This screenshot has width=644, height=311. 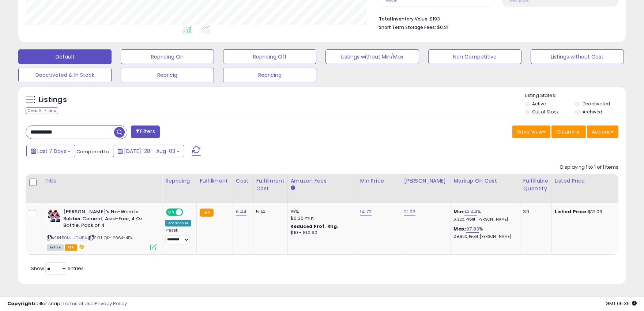 I want to click on a: Terms of Use, so click(x=78, y=303).